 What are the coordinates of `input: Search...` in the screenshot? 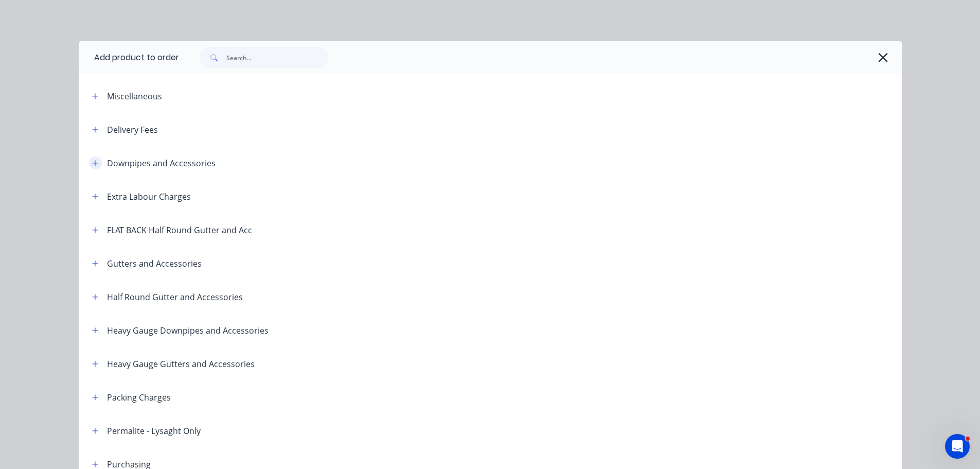 It's located at (277, 58).